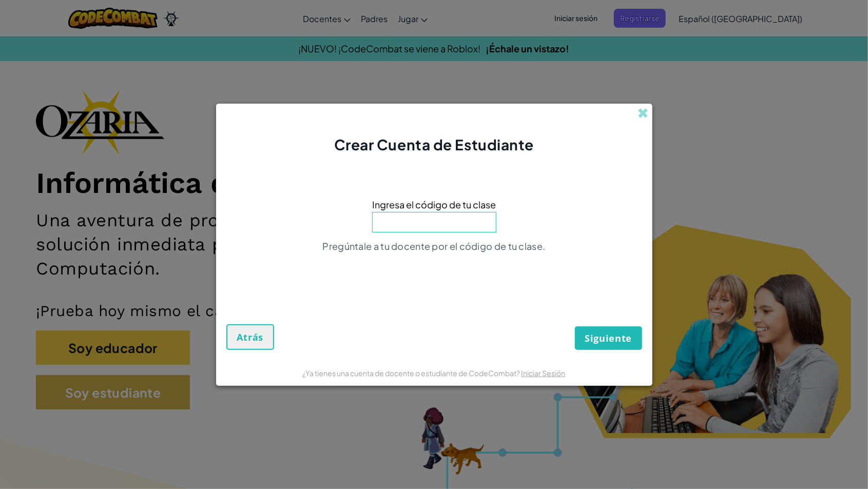  Describe the element at coordinates (608, 338) in the screenshot. I see `button: Siguiente` at that location.